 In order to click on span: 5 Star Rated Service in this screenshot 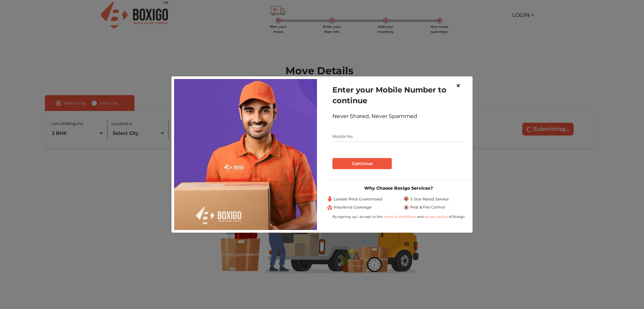, I will do `click(429, 199)`.